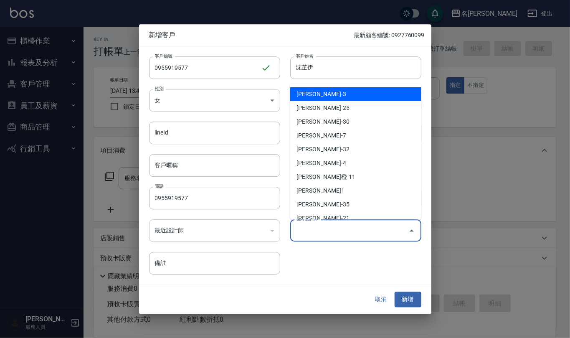 The height and width of the screenshot is (338, 570). I want to click on button: Close, so click(412, 230).